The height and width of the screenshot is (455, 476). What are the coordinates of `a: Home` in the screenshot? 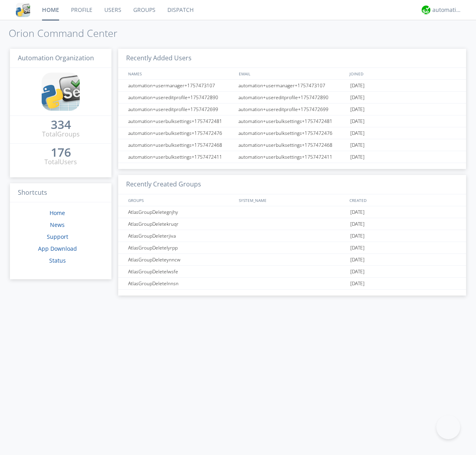 It's located at (57, 213).